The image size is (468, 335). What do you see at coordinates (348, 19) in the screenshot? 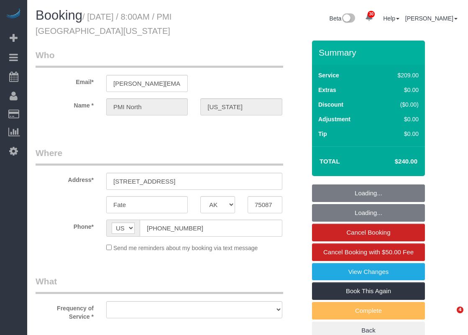
I see `img: New interface` at bounding box center [348, 19].